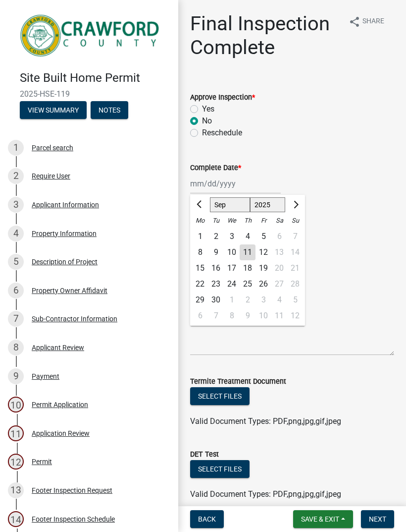  What do you see at coordinates (268, 204) in the screenshot?
I see `select: Select year` at bounding box center [268, 204].